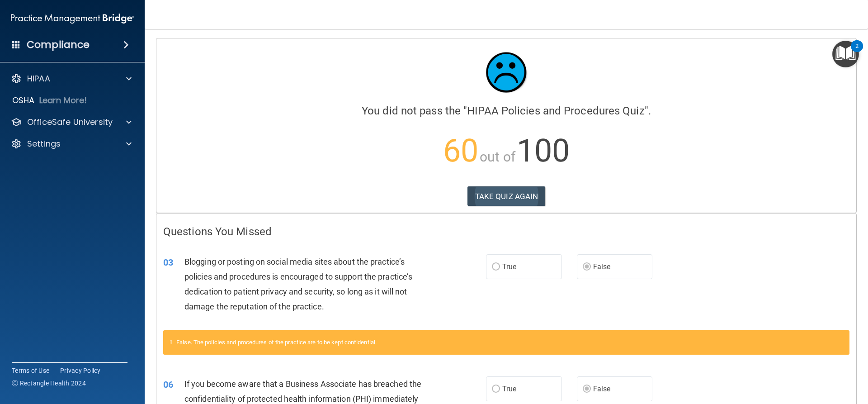 Image resolution: width=868 pixels, height=404 pixels. Describe the element at coordinates (71, 144) in the screenshot. I see `a: Settings` at that location.